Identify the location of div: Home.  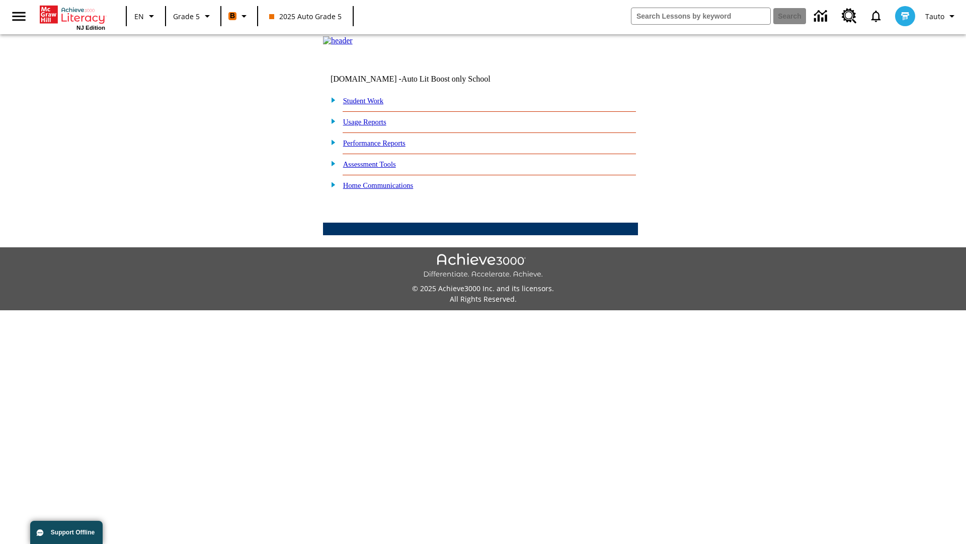
(72, 17).